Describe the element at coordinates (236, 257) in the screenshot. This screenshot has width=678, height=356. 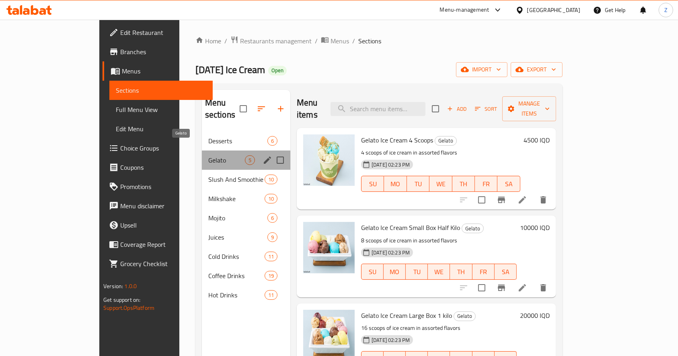
I see `span: Cold Drinks` at that location.